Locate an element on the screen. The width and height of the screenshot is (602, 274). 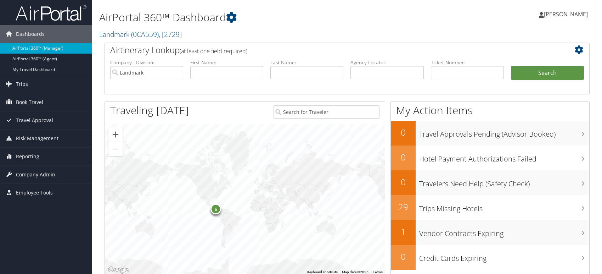
h2: 1 is located at coordinates (404, 232).